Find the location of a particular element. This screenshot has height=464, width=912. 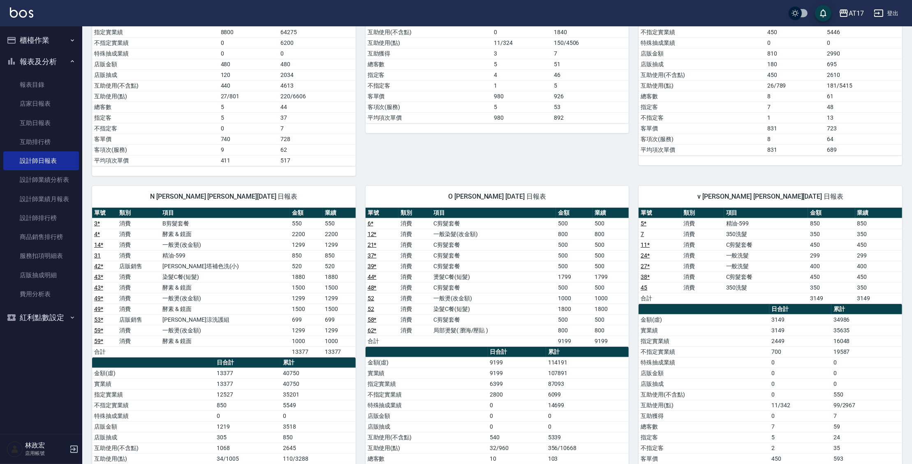

td: 61 is located at coordinates (864, 96).